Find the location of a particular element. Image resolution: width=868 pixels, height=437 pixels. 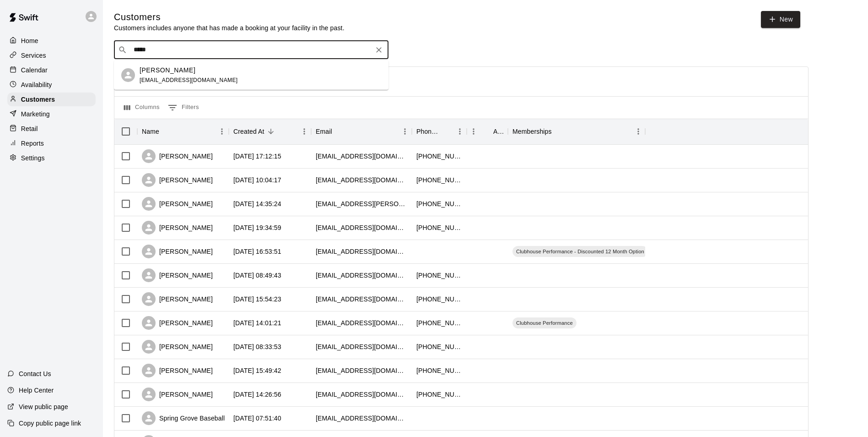

div: kara.altland@gmail.com is located at coordinates (362, 204).